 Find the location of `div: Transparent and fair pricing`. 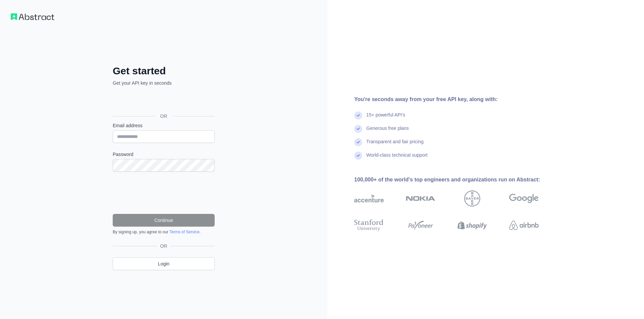

div: Transparent and fair pricing is located at coordinates (394, 145).